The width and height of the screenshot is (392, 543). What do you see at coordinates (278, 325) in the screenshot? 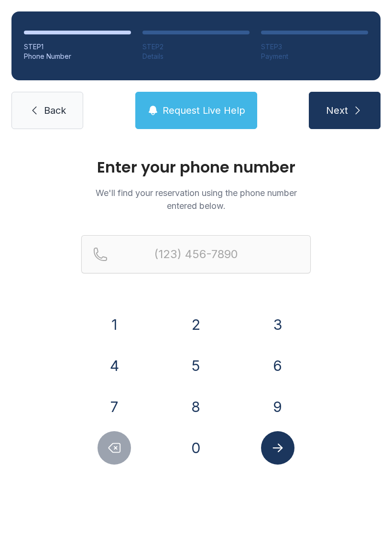
I see `button: 3` at bounding box center [278, 325].